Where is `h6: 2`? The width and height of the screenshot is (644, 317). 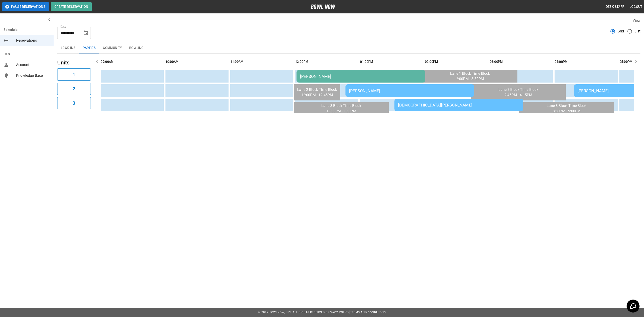
h6: 2 is located at coordinates (74, 89).